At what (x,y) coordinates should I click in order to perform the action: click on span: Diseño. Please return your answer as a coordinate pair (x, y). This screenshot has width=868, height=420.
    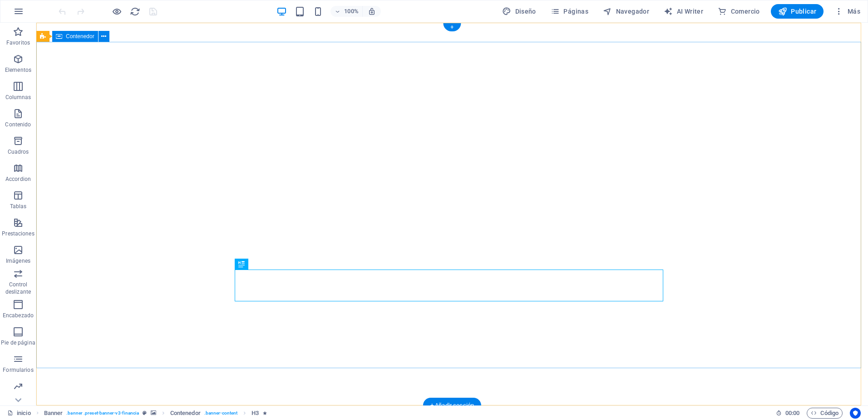
    Looking at the image, I should click on (519, 12).